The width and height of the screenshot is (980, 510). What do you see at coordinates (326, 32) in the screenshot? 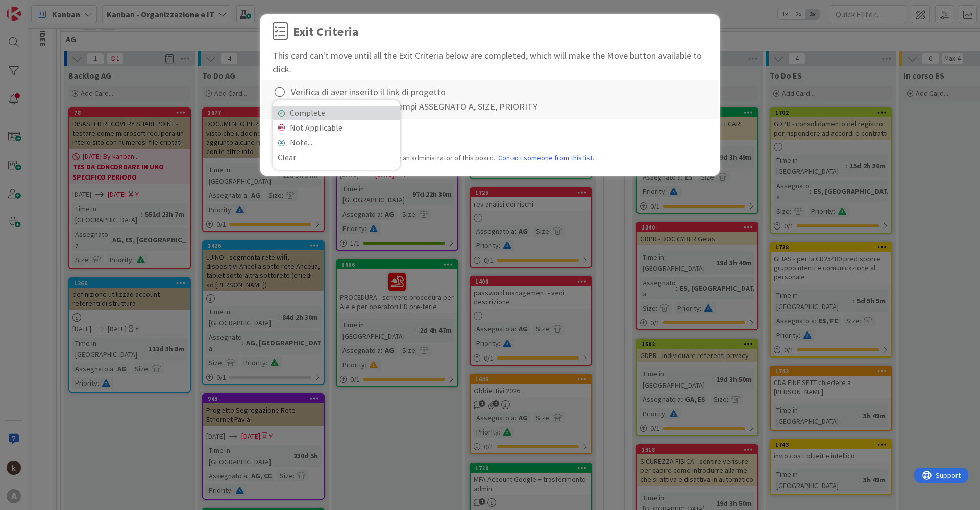
I see `div: Exit Criteria` at bounding box center [326, 32].